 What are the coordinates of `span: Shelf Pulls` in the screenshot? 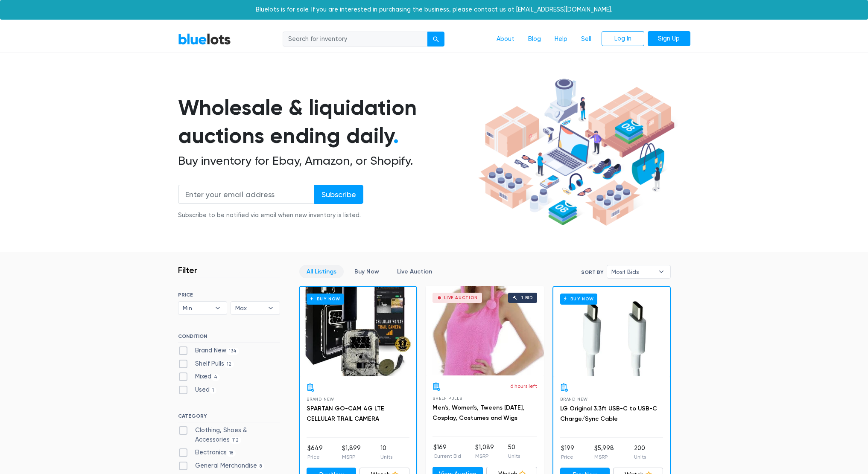 It's located at (447, 398).